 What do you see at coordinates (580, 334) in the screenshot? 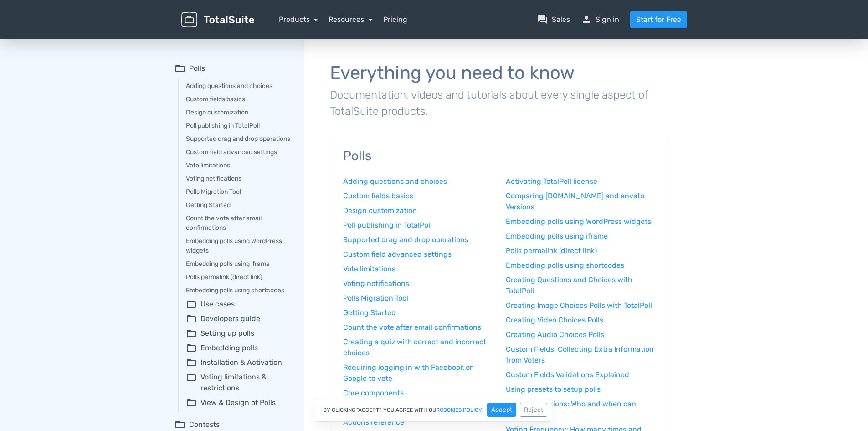
I see `a: Creating Audio Choices Polls` at bounding box center [580, 334].